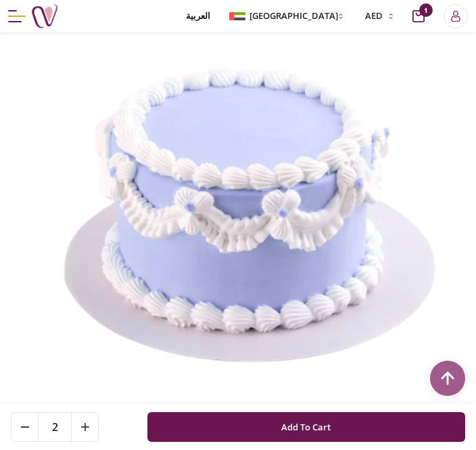 The height and width of the screenshot is (450, 476). What do you see at coordinates (426, 10) in the screenshot?
I see `span: 1` at bounding box center [426, 10].